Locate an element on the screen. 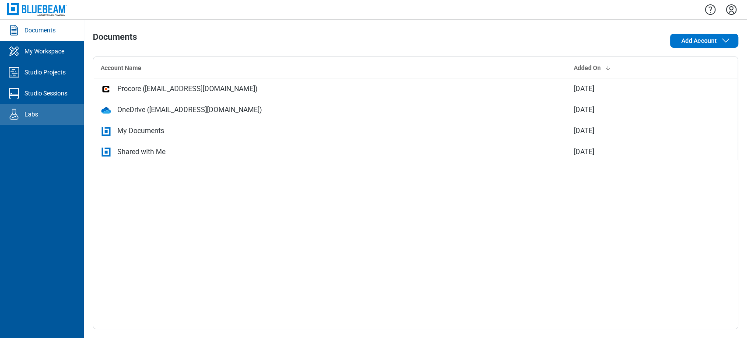 This screenshot has height=338, width=747. svg: Labs is located at coordinates (14, 114).